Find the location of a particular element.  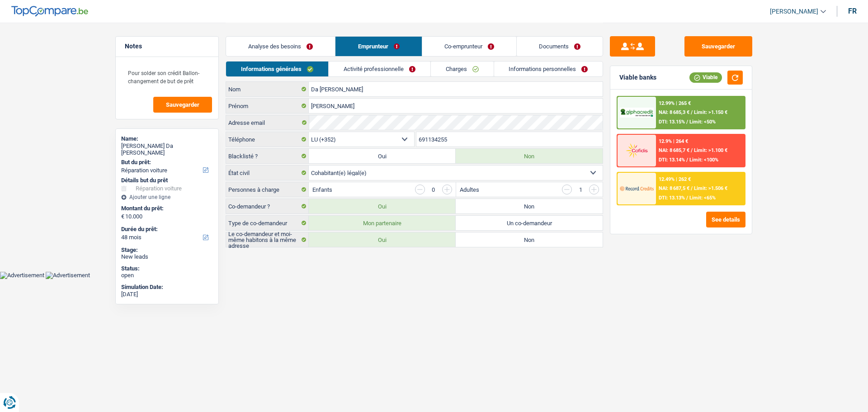

div: 12.99% | 265 € is located at coordinates (674, 103).